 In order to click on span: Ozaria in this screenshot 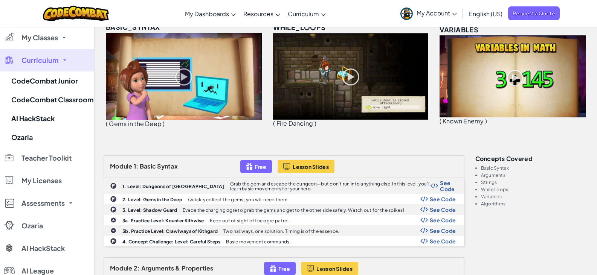, I will do `click(32, 226)`.